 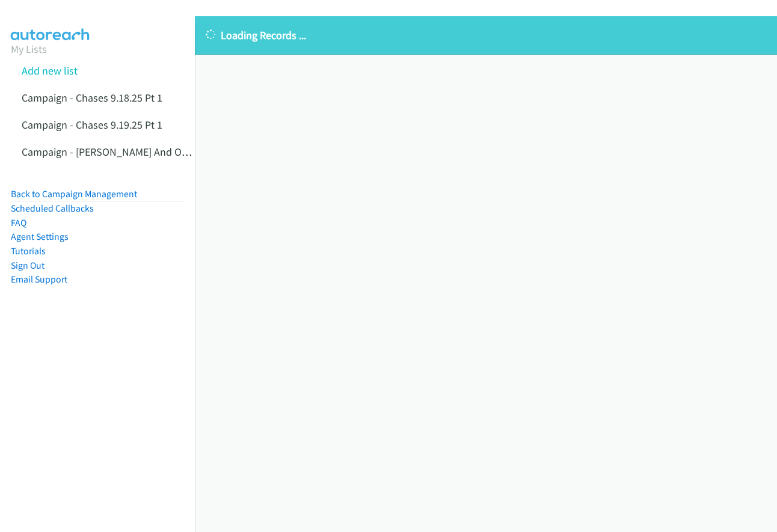 What do you see at coordinates (74, 194) in the screenshot?
I see `a: Back to Campaign Management` at bounding box center [74, 194].